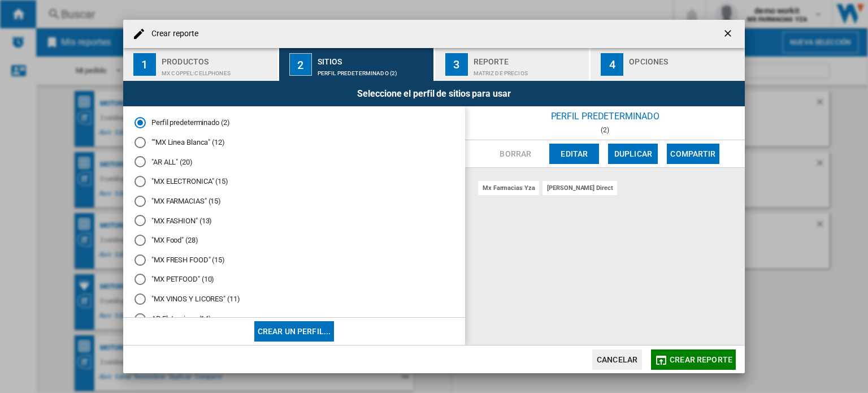 This screenshot has width=868, height=393. I want to click on button: Compartir, so click(693, 154).